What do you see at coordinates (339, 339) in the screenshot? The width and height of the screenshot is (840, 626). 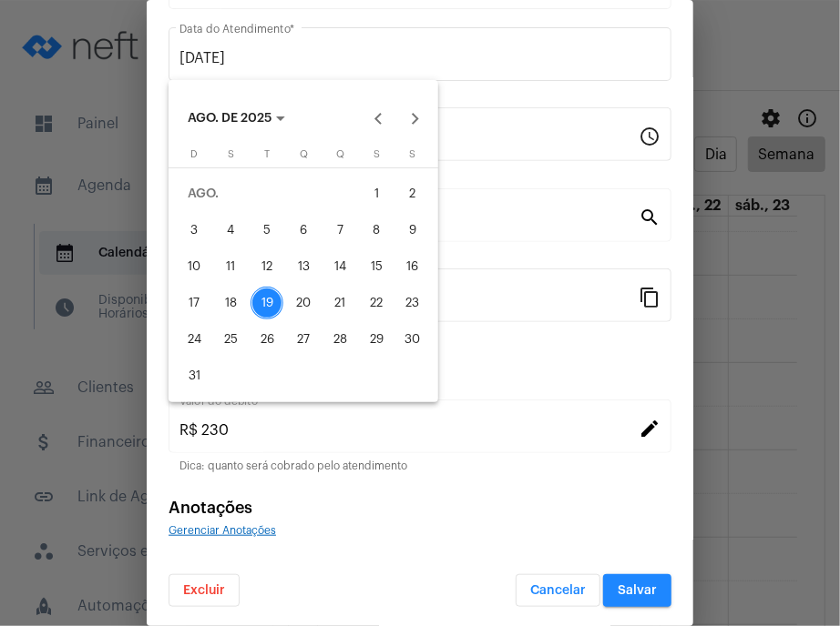 I see `div: 28` at bounding box center [339, 339].